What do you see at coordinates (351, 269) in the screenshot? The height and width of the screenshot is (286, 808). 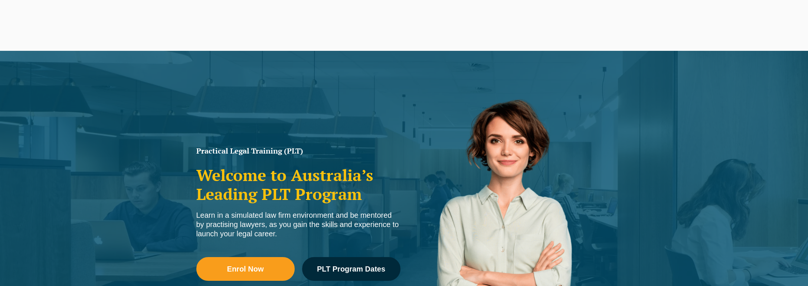 I see `a: PLT Program Dates` at bounding box center [351, 269].